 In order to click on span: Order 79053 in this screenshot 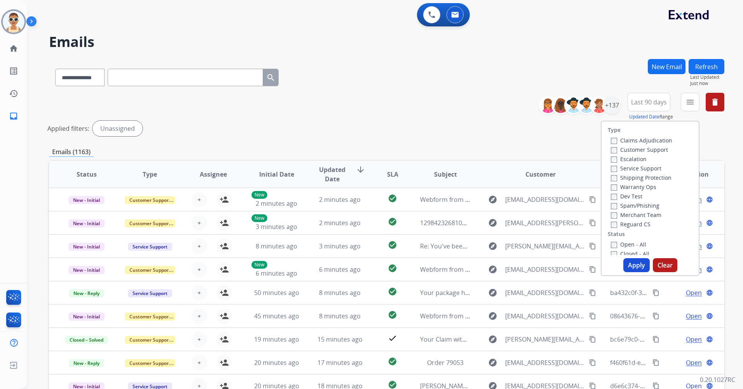, I will do `click(445, 363)`.